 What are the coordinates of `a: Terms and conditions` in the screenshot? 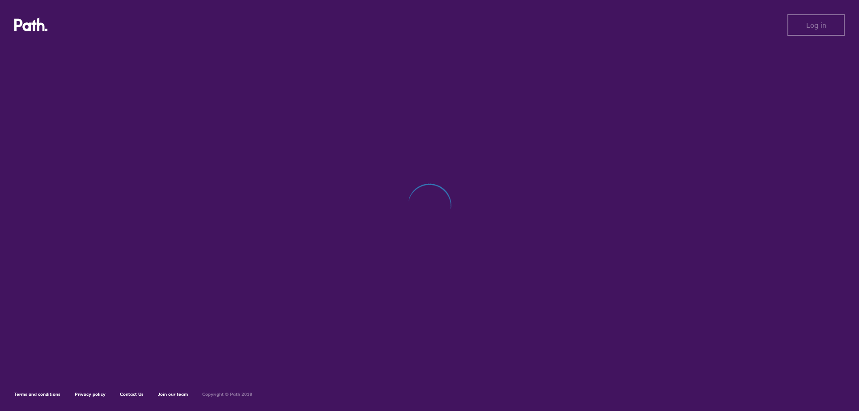 It's located at (37, 394).